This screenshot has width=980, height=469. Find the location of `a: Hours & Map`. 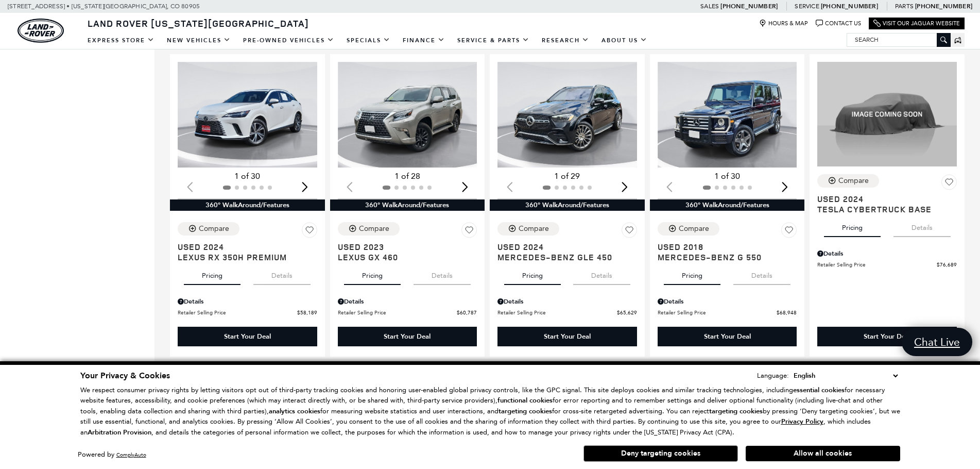

a: Hours & Map is located at coordinates (784, 23).